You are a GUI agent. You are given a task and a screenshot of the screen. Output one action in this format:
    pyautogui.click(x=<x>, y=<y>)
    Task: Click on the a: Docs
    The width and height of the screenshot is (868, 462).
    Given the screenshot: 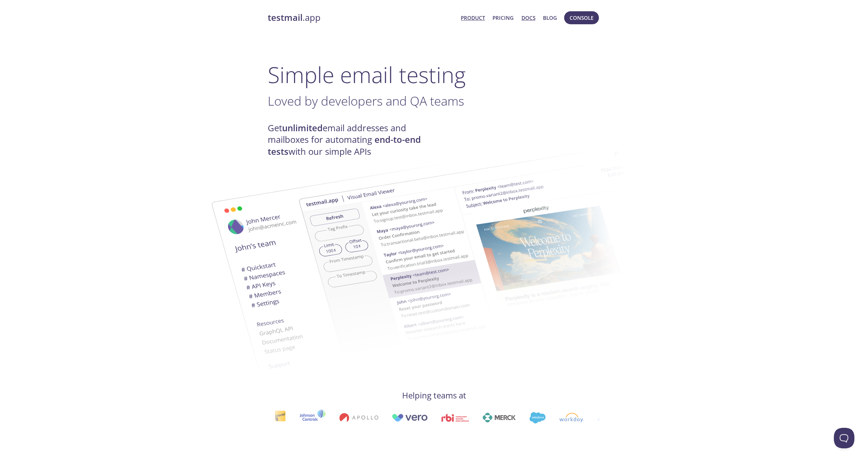 What is the action you would take?
    pyautogui.click(x=528, y=18)
    